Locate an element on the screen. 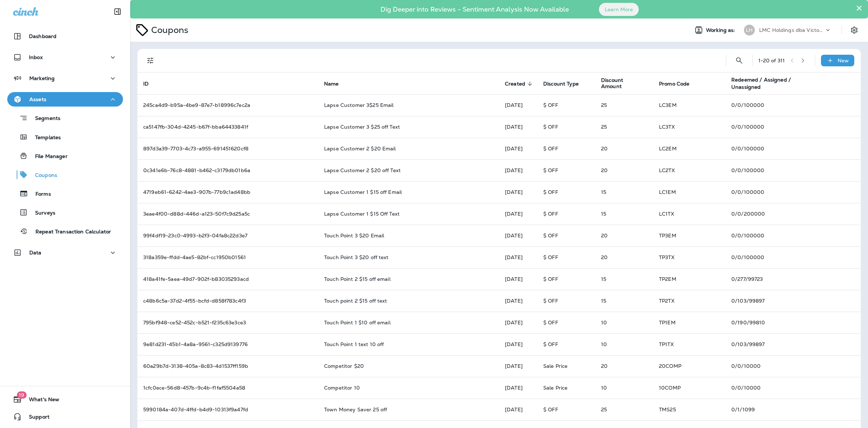 This screenshot has width=868, height=428. td: 245ca4d9-b95a-4be9-87e7-b18996c7ec2a is located at coordinates (228, 105).